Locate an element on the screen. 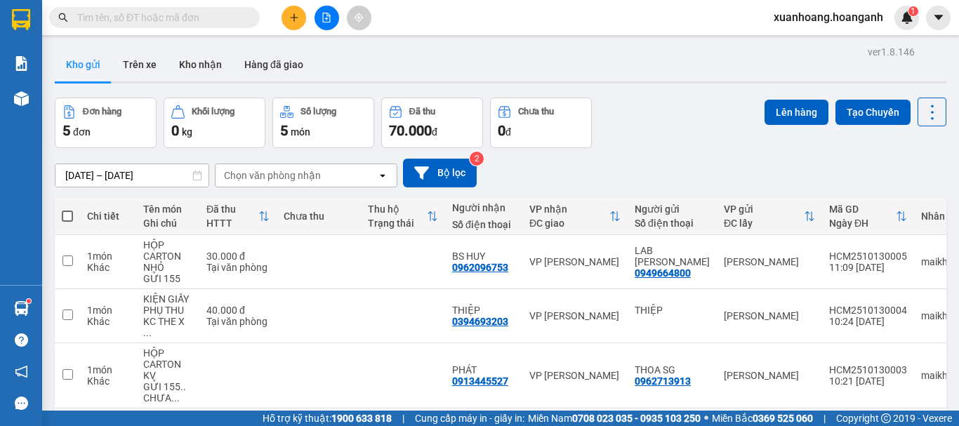 The image size is (959, 426). div: HỘP CARTON KV is located at coordinates (168, 364).